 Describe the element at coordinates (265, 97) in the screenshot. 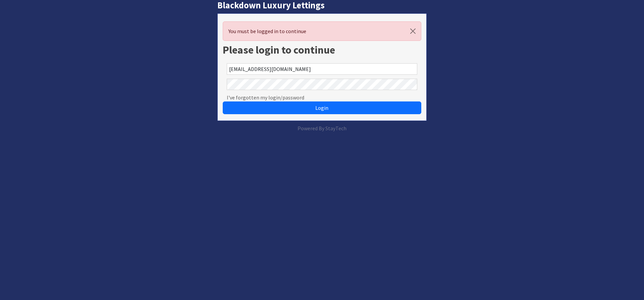

I see `a: I've forgotten my login/password` at that location.